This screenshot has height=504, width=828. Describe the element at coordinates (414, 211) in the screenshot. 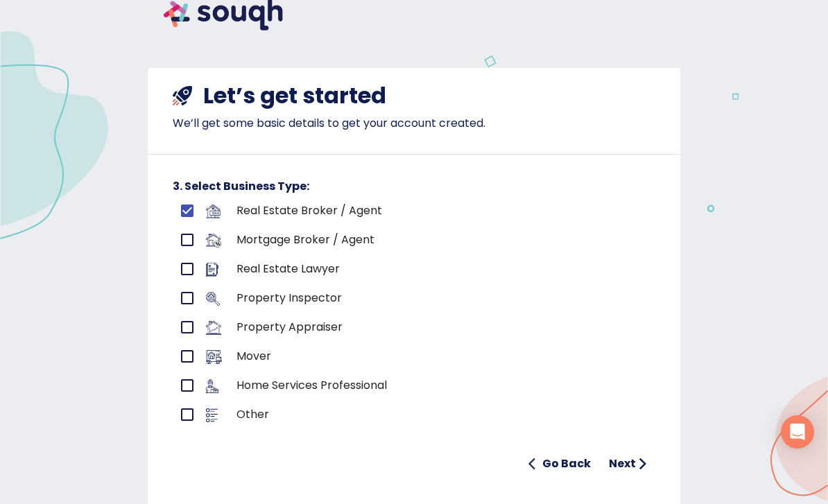

I see `p: Real Estate Broker / Agent` at that location.